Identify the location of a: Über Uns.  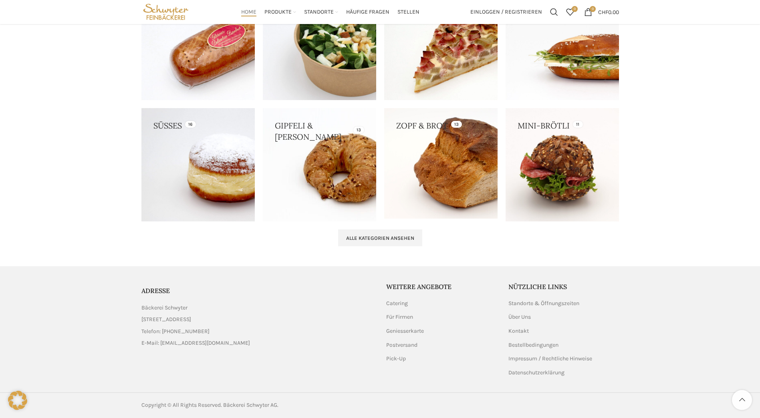
(520, 317).